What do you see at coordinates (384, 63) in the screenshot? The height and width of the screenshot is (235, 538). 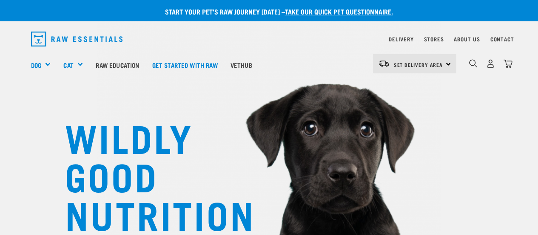 I see `img: van-moving.png` at bounding box center [384, 63].